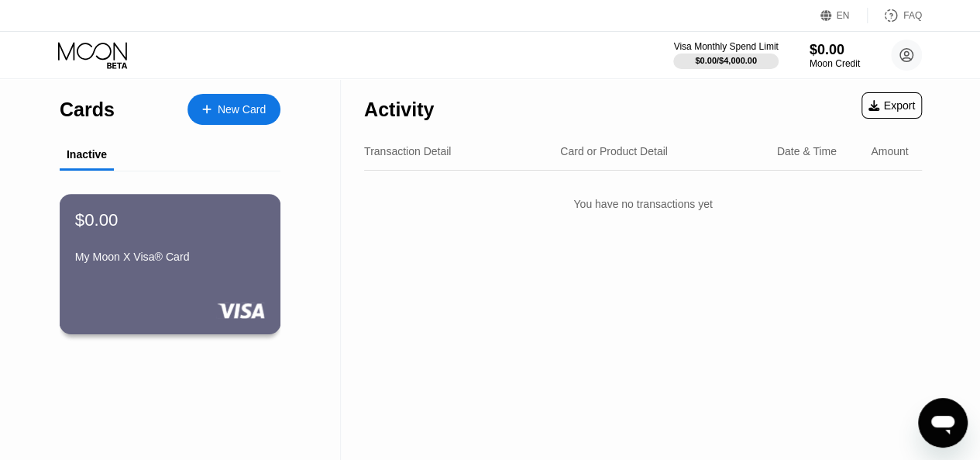 The width and height of the screenshot is (980, 460). Describe the element at coordinates (643, 204) in the screenshot. I see `div: You have no transactions yet` at that location.